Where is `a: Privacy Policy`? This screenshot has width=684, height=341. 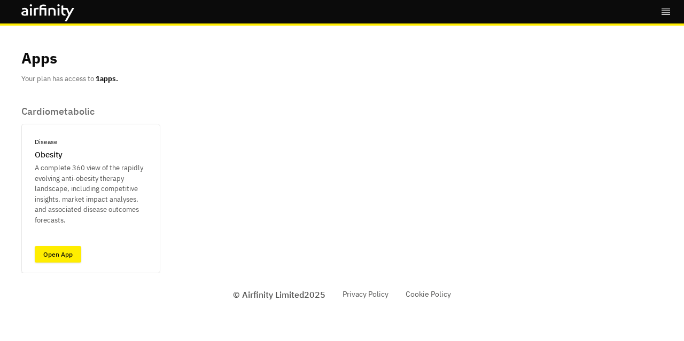 a: Privacy Policy is located at coordinates (365, 294).